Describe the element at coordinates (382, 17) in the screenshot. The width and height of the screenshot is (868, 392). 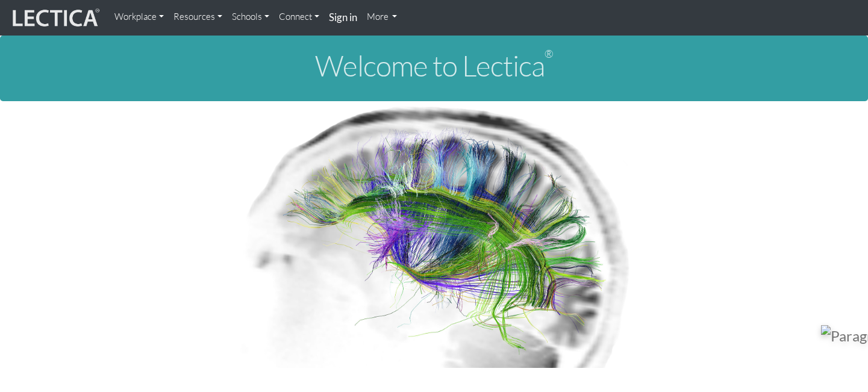
I see `a: More` at that location.